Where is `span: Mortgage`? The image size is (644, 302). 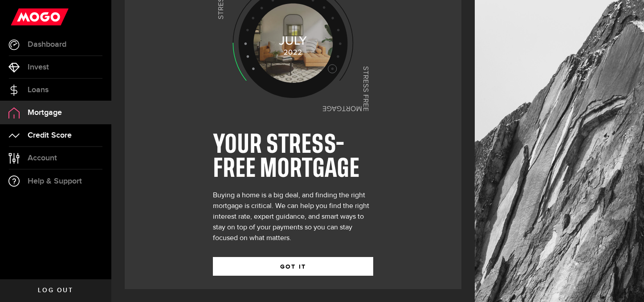
span: Mortgage is located at coordinates (44, 113).